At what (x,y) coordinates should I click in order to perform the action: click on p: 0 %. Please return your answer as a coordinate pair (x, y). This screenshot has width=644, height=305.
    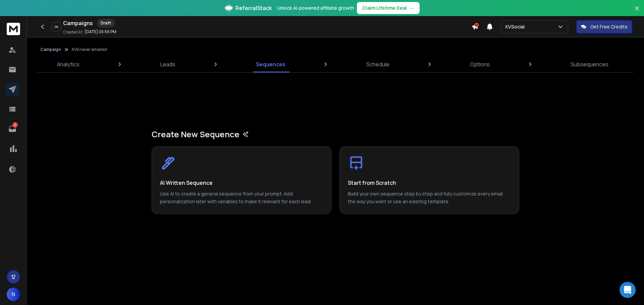
    Looking at the image, I should click on (57, 27).